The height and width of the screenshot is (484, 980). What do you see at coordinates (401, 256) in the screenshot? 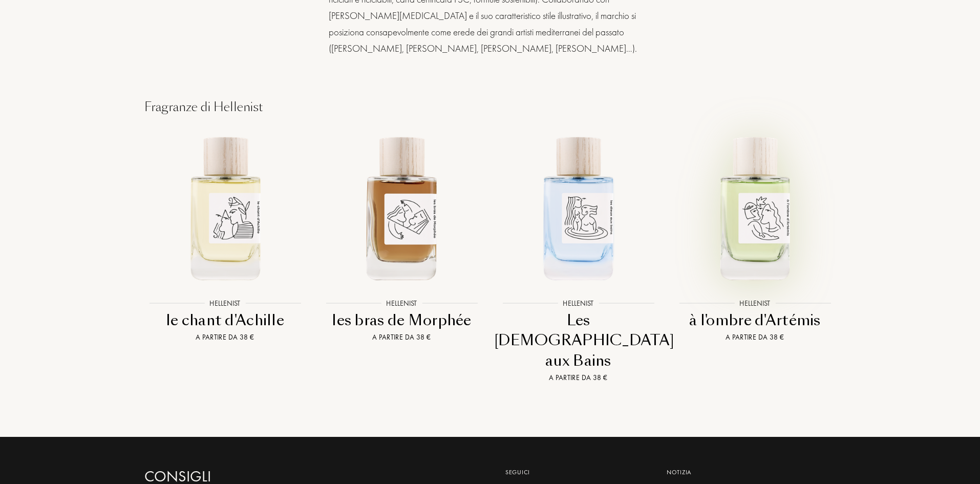
I see `a: les bras de Morphée HellenistHellenistles bras de MorphéeA partire da 38 €` at bounding box center [401, 256].